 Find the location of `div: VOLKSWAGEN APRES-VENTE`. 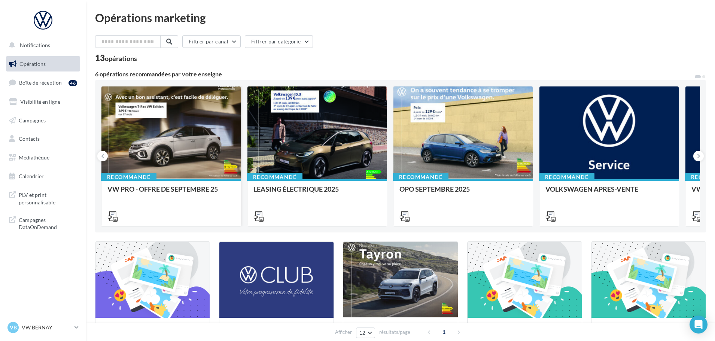

div: VOLKSWAGEN APRES-VENTE is located at coordinates (609, 193).